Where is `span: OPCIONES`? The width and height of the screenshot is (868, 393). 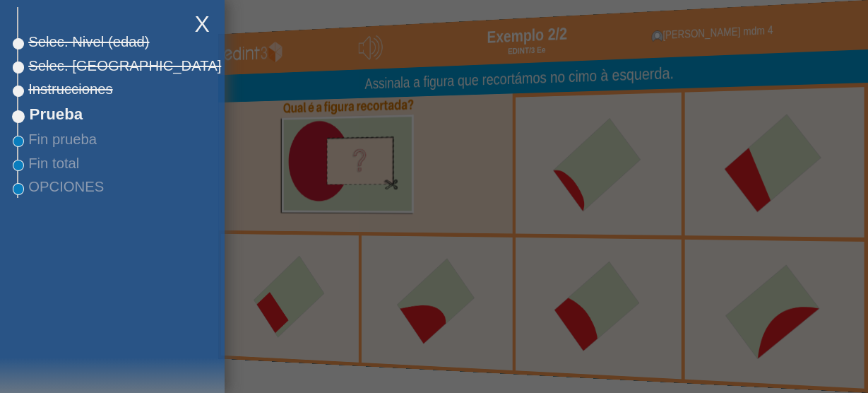 span: OPCIONES is located at coordinates (61, 186).